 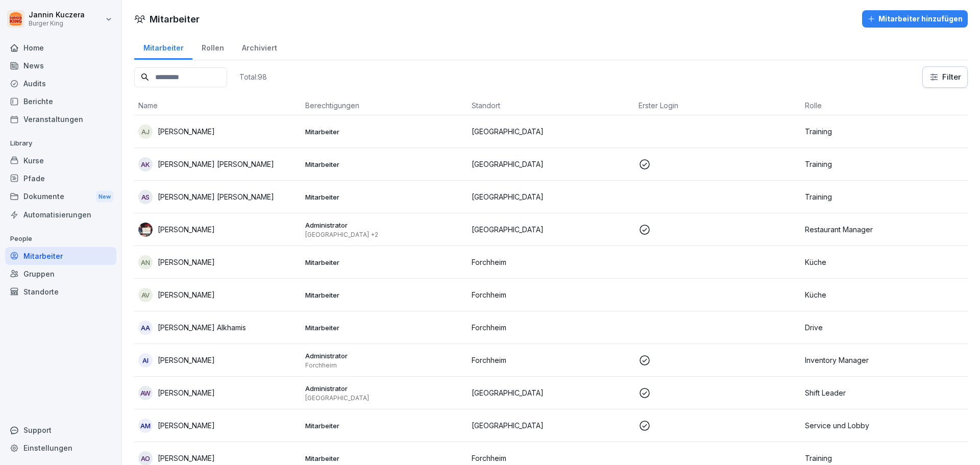 What do you see at coordinates (259, 47) in the screenshot?
I see `div: Archiviert` at bounding box center [259, 47].